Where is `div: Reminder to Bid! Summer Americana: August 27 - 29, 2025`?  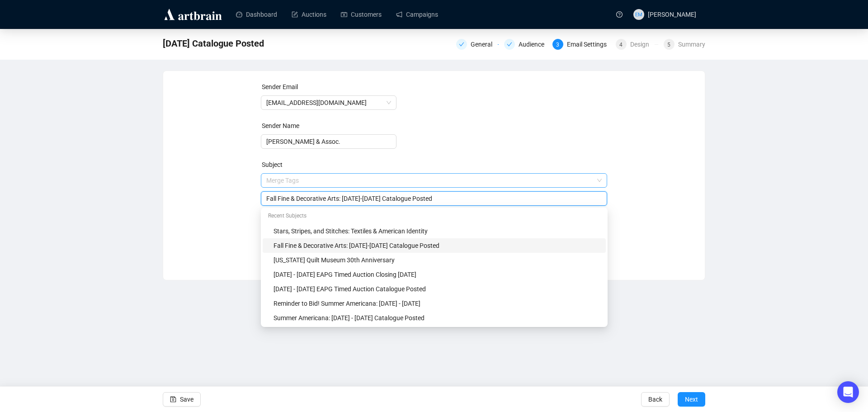 div: Reminder to Bid! Summer Americana: August 27 - 29, 2025 is located at coordinates (434, 303).